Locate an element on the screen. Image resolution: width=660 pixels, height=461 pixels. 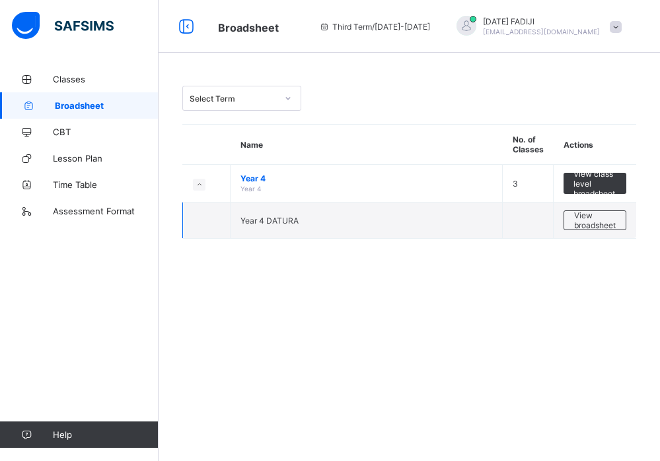
span: Help is located at coordinates (105, 435).